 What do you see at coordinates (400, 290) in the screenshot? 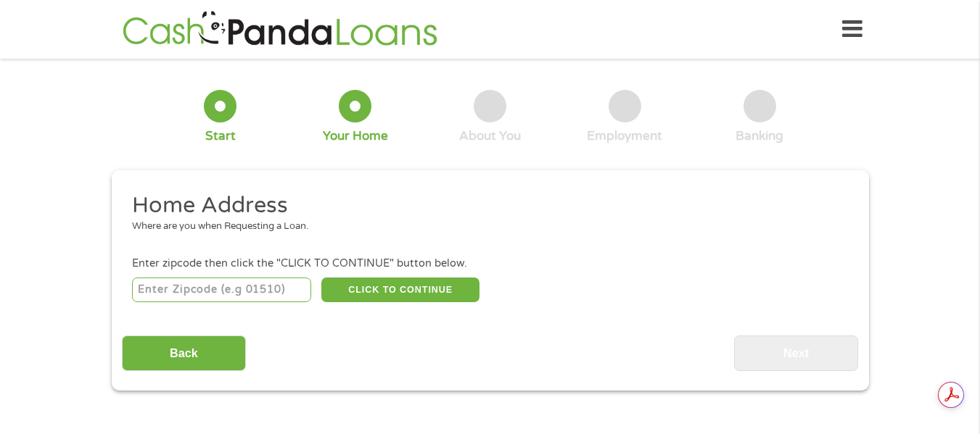
I see `button: CLICK TO CONTINUE` at bounding box center [400, 290].